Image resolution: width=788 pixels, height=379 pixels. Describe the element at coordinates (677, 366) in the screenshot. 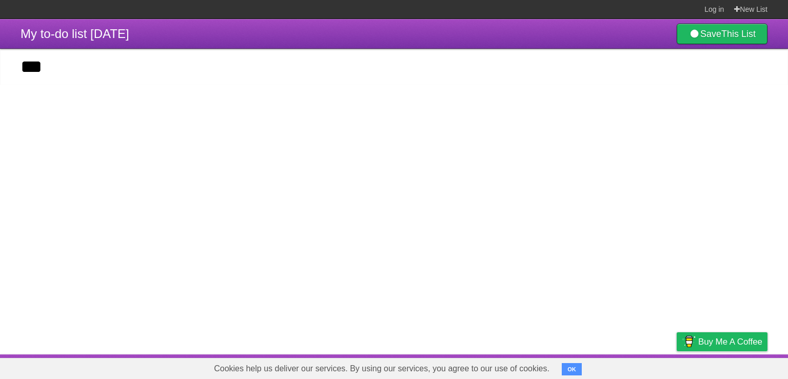

I see `a: Privacy` at that location.